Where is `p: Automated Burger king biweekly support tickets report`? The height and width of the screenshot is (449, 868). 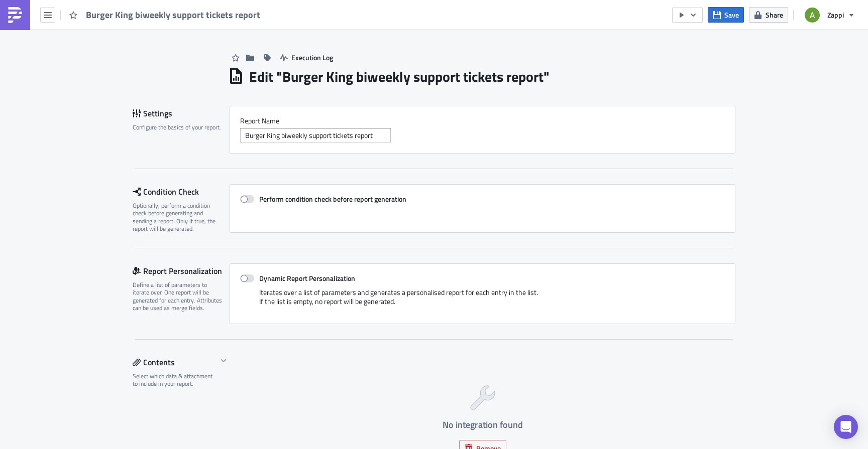 p: Automated Burger king biweekly support tickets report is located at coordinates (242, 8).